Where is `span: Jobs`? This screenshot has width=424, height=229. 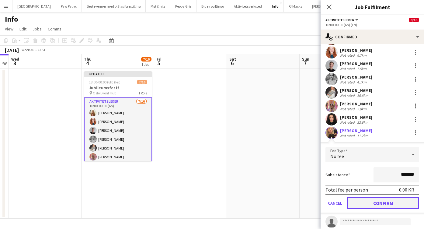
span: Jobs is located at coordinates (37, 29).